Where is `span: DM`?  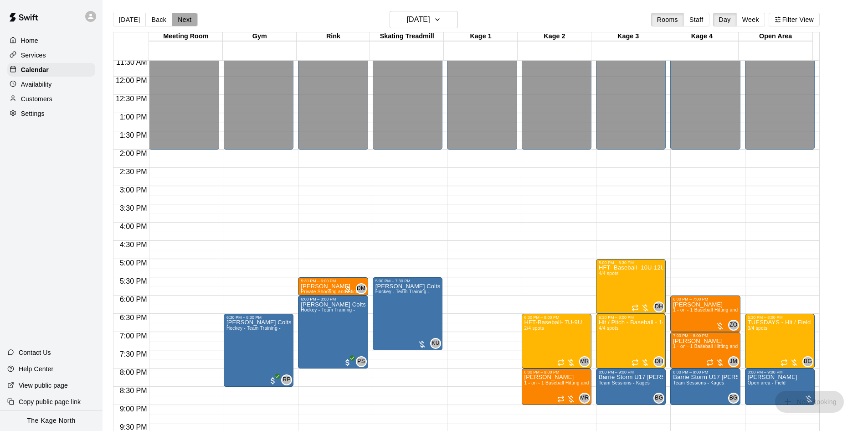
span: DM is located at coordinates (361, 288).